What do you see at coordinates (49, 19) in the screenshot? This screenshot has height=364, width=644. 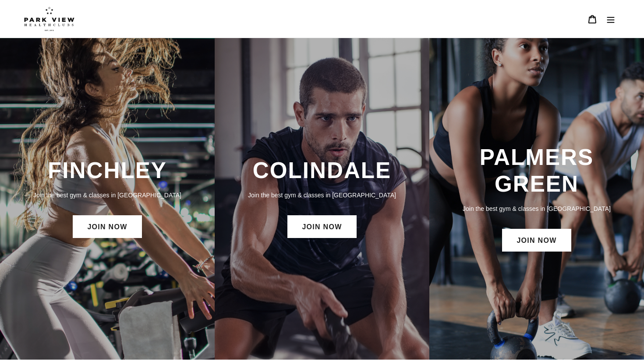 I see `img: Park view health clubs is a gym near you.` at bounding box center [49, 19].